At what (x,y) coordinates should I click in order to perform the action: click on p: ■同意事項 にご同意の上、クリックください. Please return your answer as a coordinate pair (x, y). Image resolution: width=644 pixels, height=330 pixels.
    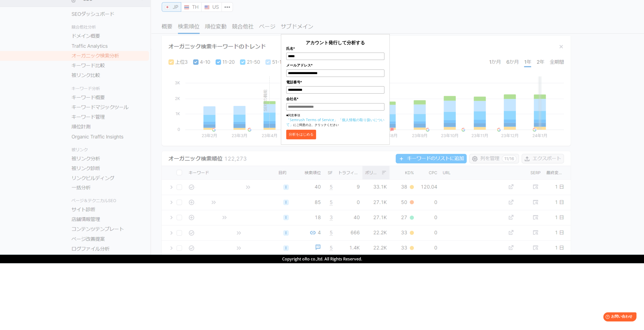
    Looking at the image, I should click on (335, 120).